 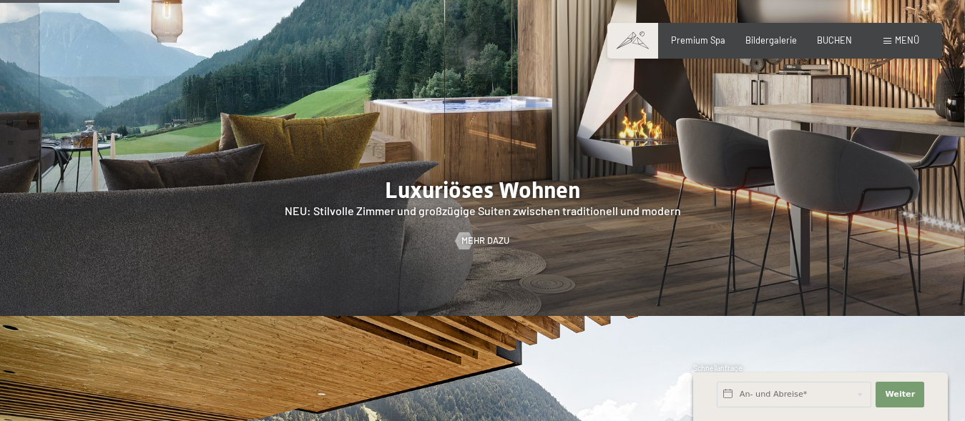 What do you see at coordinates (771, 40) in the screenshot?
I see `a: Bildergalerie` at bounding box center [771, 40].